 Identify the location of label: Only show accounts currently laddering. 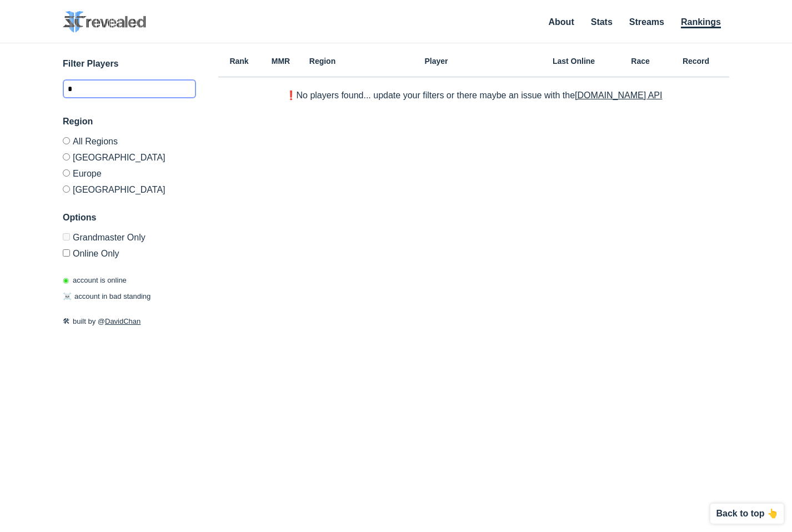
(130, 251).